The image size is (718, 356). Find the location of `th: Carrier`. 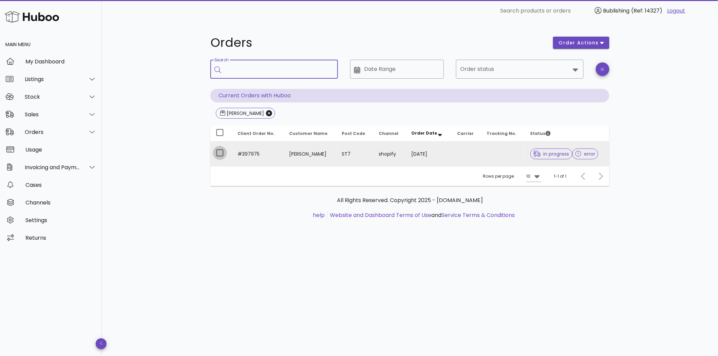

th: Carrier is located at coordinates (466, 134).